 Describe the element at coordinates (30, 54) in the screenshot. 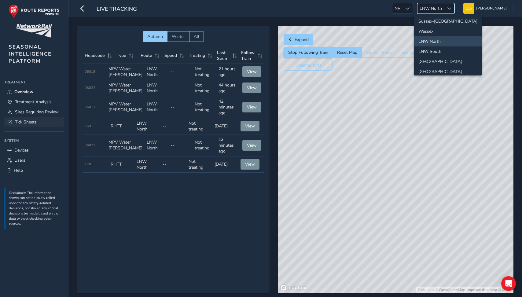

I see `span: SEASONAL INTELLIGENCE PLATFORM` at that location.